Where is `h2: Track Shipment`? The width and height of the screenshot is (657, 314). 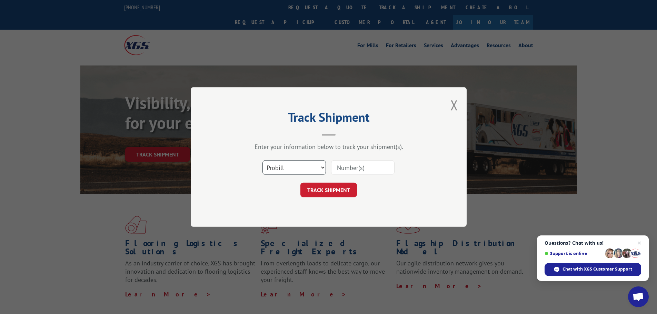 h2: Track Shipment is located at coordinates (329, 119).